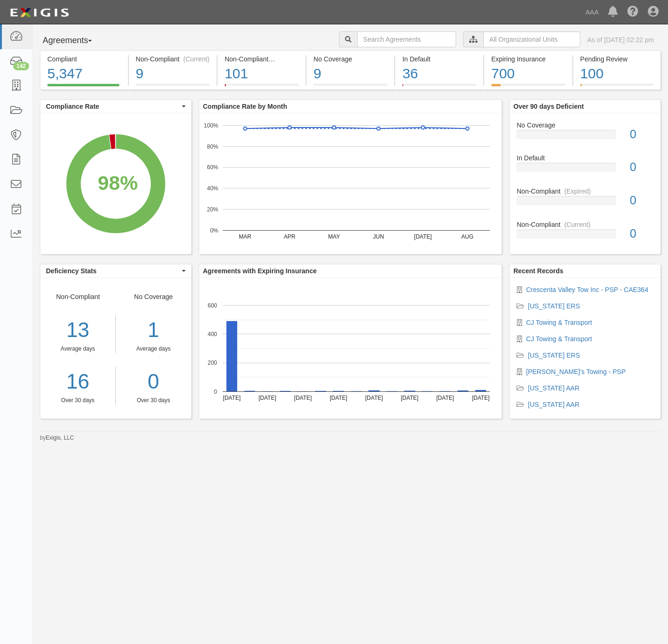  Describe the element at coordinates (245, 237) in the screenshot. I see `text: MAR` at that location.